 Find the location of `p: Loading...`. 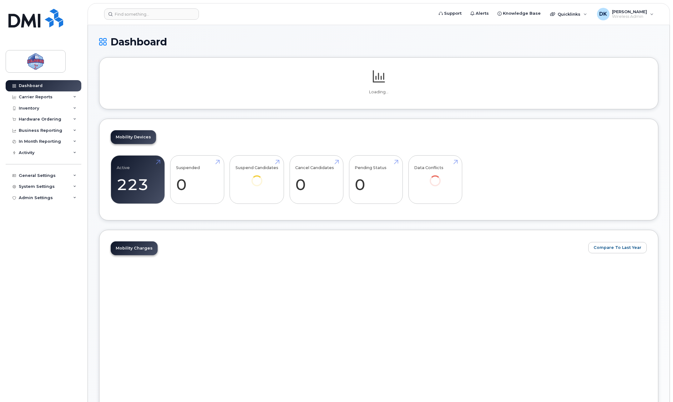

p: Loading... is located at coordinates (379, 92).